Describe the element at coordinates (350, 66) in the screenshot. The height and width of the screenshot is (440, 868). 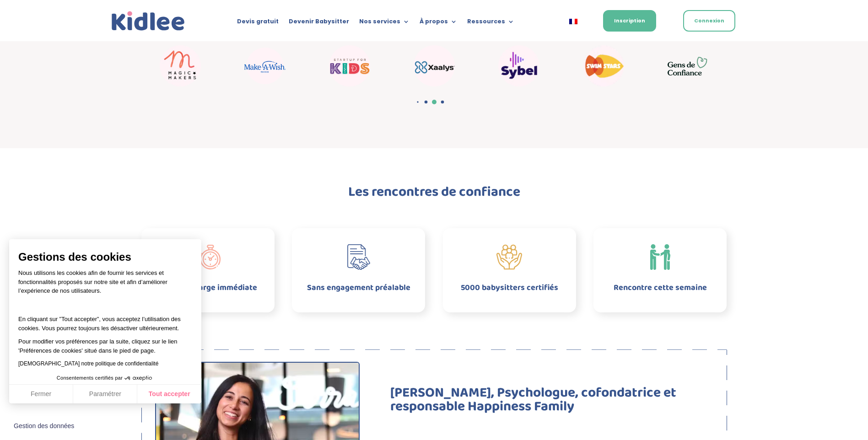
I see `img: startup for kids` at that location.